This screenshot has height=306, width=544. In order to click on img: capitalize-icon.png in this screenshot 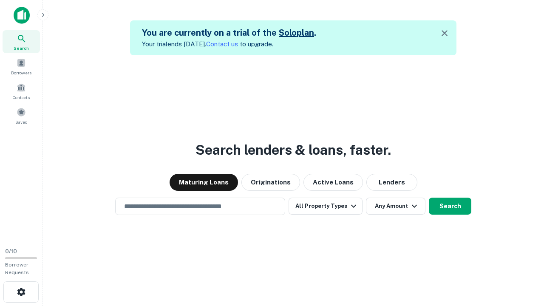, I will do `click(22, 15)`.